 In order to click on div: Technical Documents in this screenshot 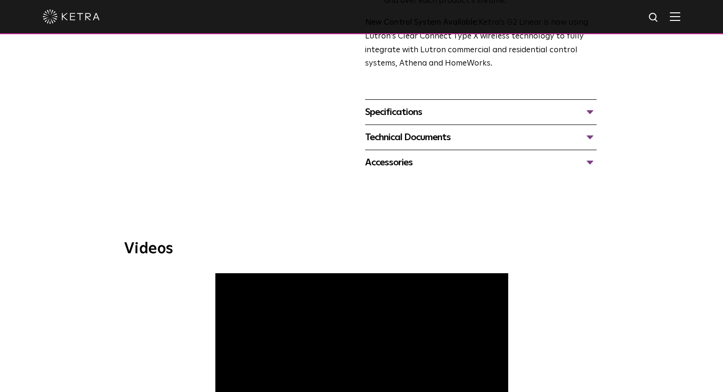, I will do `click(481, 137)`.